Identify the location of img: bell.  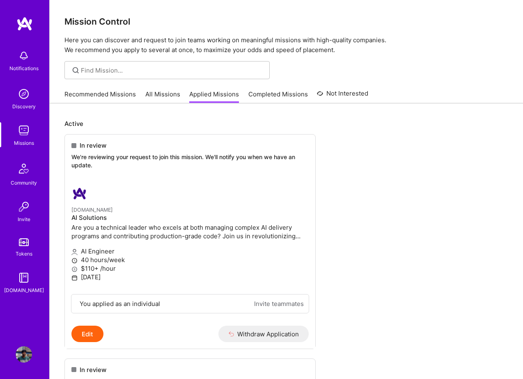
(24, 56).